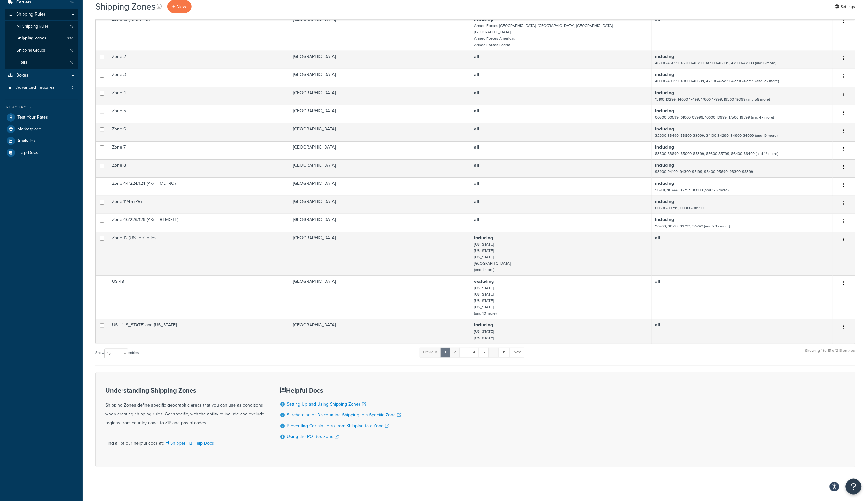 The width and height of the screenshot is (868, 501). What do you see at coordinates (41, 88) in the screenshot?
I see `li: Advanced Features` at bounding box center [41, 88].